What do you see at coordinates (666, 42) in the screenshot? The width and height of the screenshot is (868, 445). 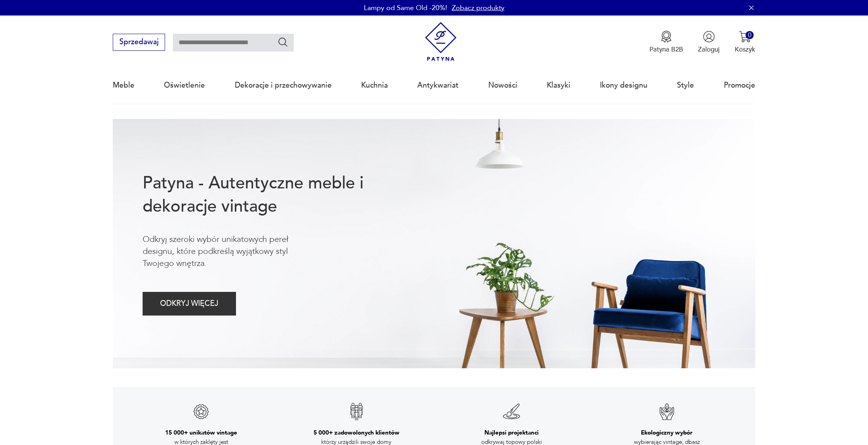 I see `button: Patyna B2B` at bounding box center [666, 42].